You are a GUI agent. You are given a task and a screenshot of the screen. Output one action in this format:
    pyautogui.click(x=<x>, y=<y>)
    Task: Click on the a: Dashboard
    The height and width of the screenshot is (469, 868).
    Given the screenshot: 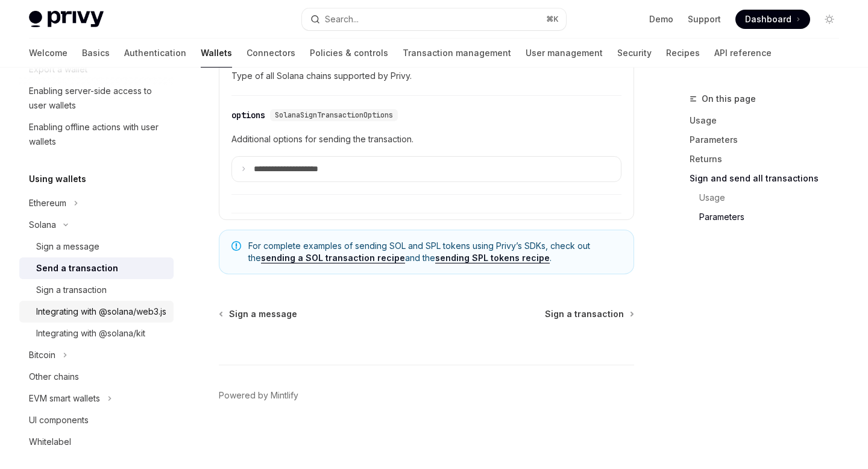 What is the action you would take?
    pyautogui.click(x=772, y=19)
    